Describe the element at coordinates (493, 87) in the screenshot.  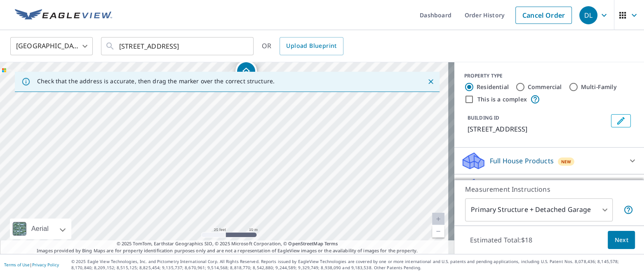
I see `label: Residential` at that location.